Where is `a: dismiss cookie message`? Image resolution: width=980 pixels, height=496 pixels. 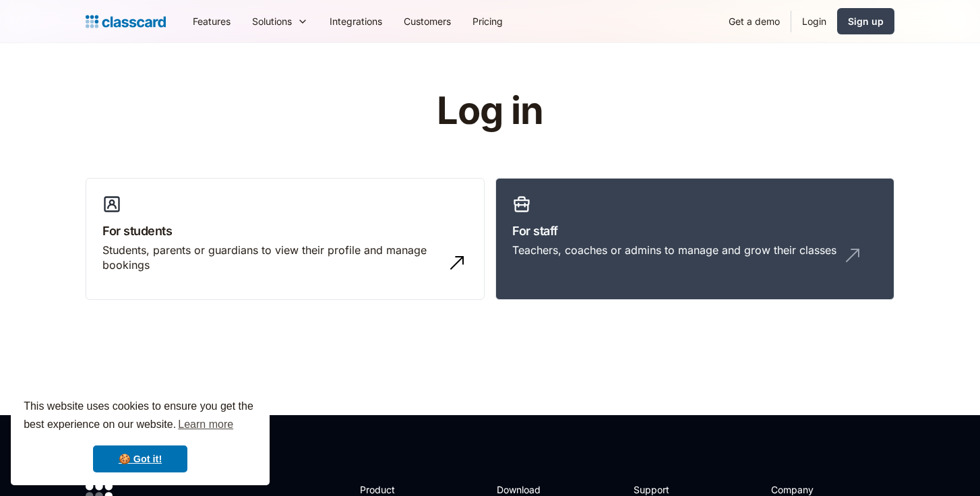
a: dismiss cookie message is located at coordinates (140, 459).